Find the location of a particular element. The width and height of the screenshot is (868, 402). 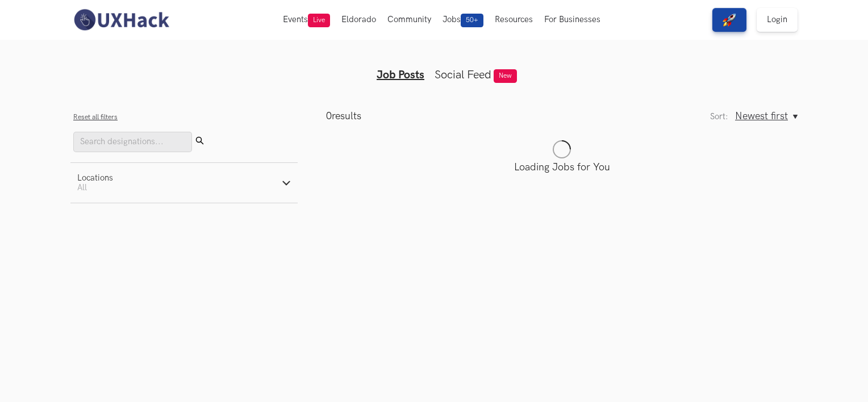

p: Loading Jobs for You is located at coordinates (562, 167).